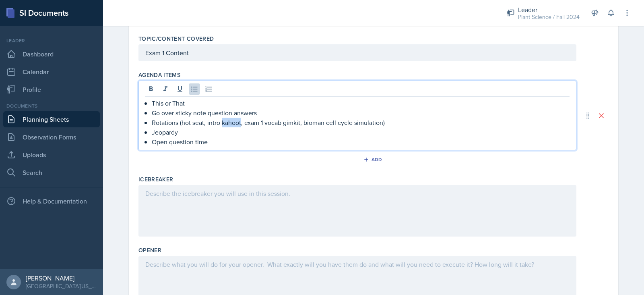 Image resolution: width=644 pixels, height=295 pixels. What do you see at coordinates (52, 119) in the screenshot?
I see `a: Planning Sheets` at bounding box center [52, 119].